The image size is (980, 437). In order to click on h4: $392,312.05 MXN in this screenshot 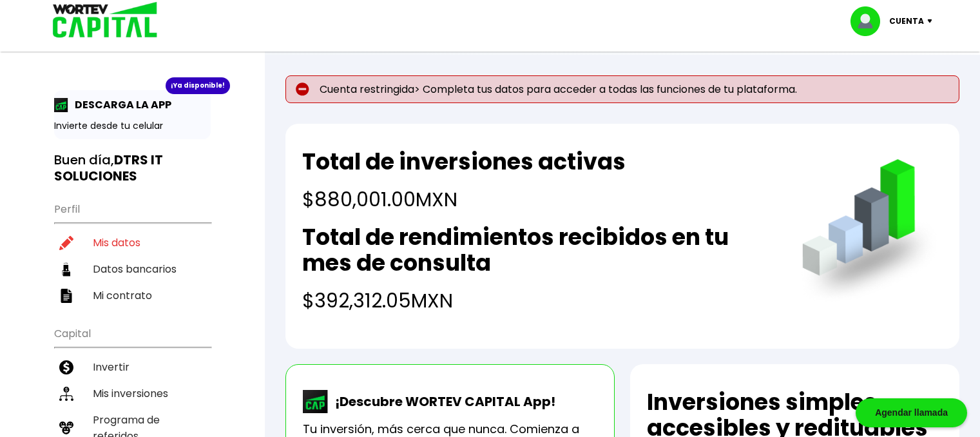, I will do `click(539, 301)`.